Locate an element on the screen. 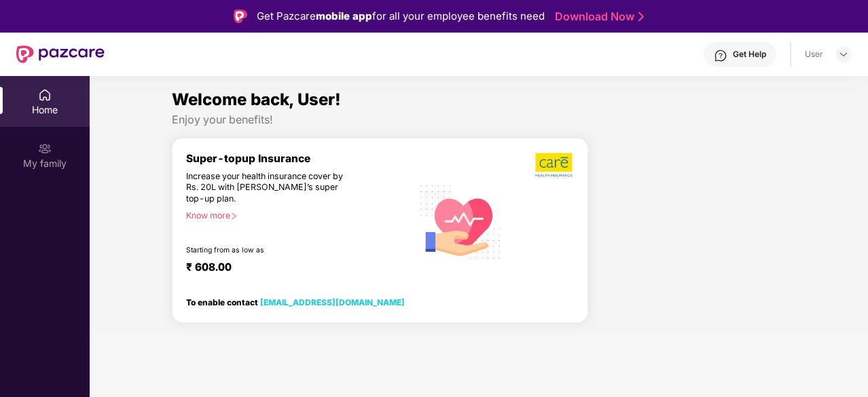 The image size is (868, 397). img: b5dec4f62d2307b9de63beb79f102df3.png is located at coordinates (554, 165).